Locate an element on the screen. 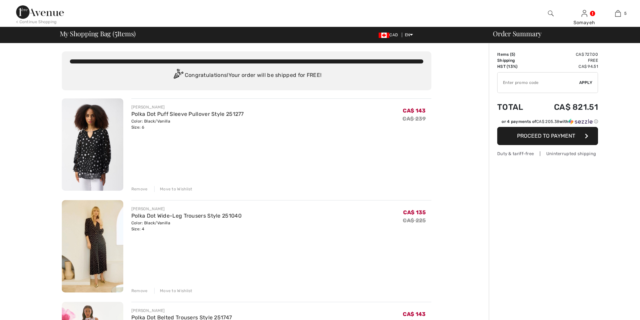 This screenshot has height=320, width=640. button: Proceed to Payment is located at coordinates (547, 136).